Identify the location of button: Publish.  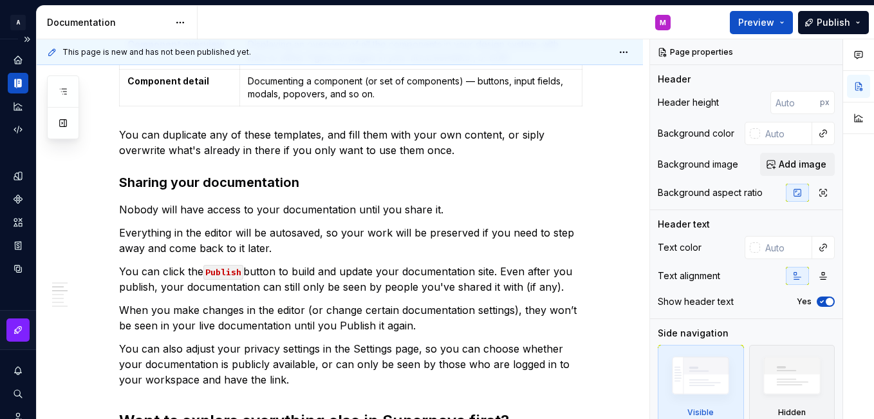
(834, 23).